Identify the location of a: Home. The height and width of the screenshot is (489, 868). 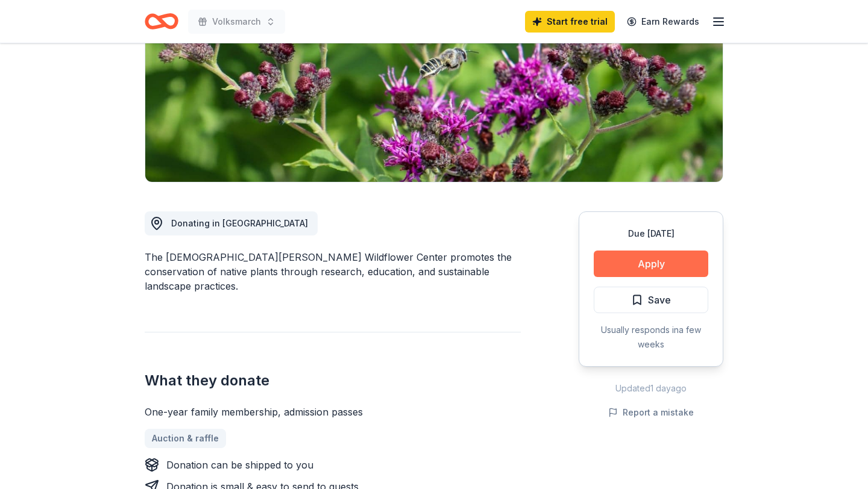
(161, 21).